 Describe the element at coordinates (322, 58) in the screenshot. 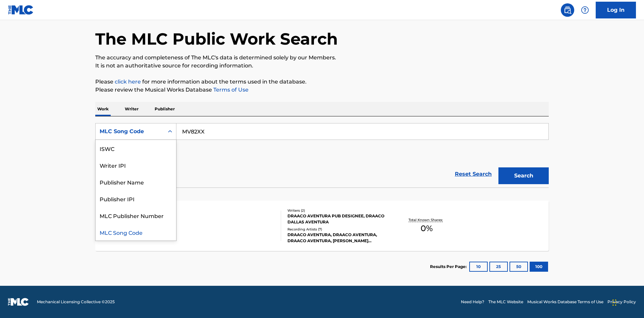

I see `p: The accuracy and completeness of The MLC's data is determined solely by our Members.` at that location.